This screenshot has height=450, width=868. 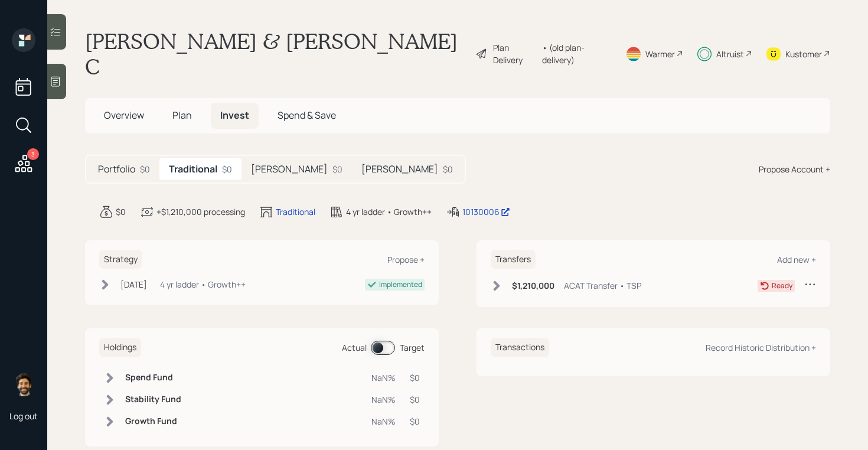 I want to click on span: Plan, so click(x=182, y=115).